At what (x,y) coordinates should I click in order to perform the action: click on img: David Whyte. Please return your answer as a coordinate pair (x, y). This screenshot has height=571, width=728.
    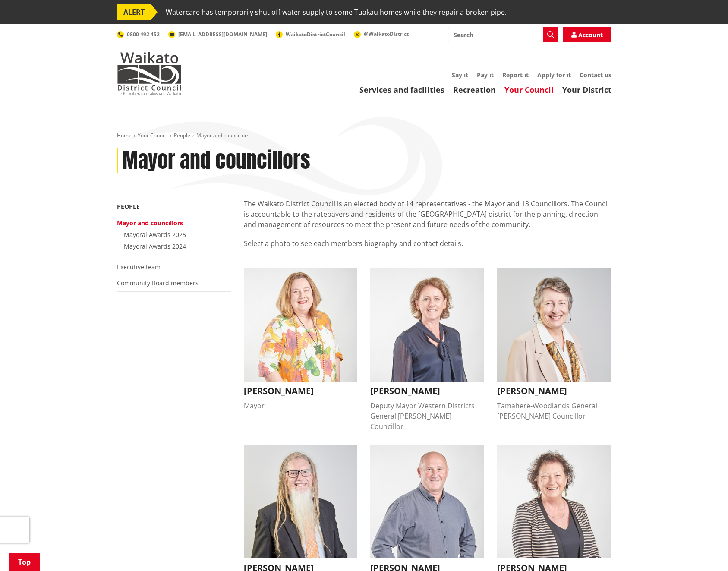
    Looking at the image, I should click on (301, 501).